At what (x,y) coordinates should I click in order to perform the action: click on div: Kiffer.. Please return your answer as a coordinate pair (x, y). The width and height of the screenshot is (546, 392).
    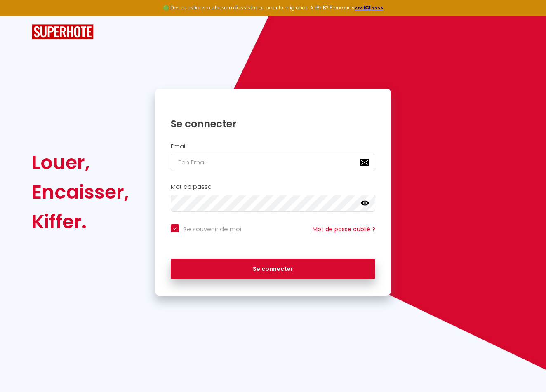
    Looking at the image, I should click on (80, 221).